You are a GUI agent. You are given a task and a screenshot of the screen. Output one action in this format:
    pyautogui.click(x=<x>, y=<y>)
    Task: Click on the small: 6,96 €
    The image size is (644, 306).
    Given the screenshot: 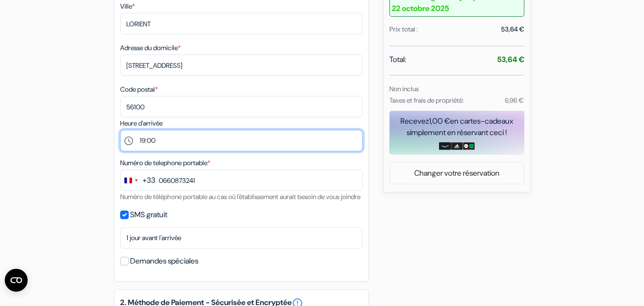 What is the action you would take?
    pyautogui.click(x=515, y=100)
    